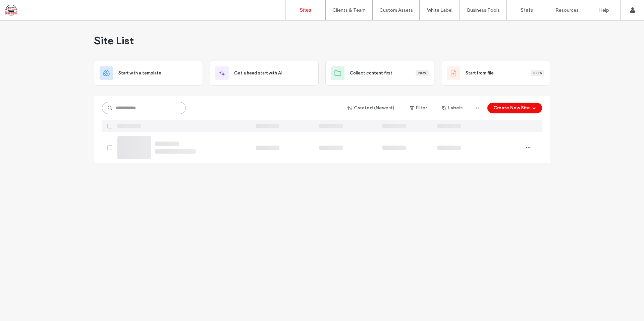 The image size is (644, 321). What do you see at coordinates (496, 73) in the screenshot?
I see `div: Start from fileBeta` at bounding box center [496, 73].